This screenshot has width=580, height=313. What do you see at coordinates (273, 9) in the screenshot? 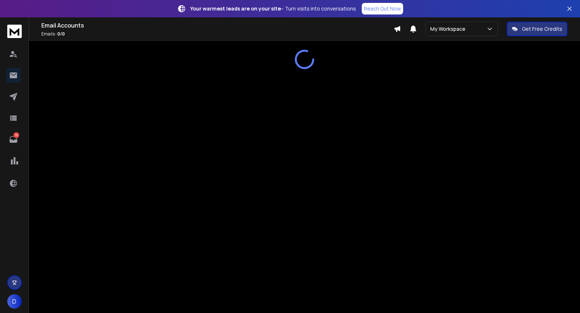
I see `p: – Turn visits into conversations` at bounding box center [273, 9].